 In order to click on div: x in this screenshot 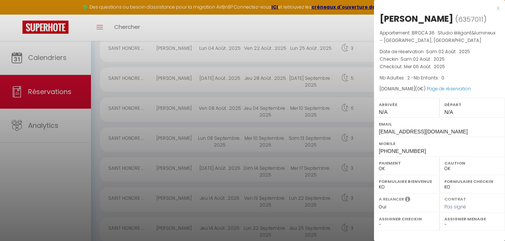, I will do `click(437, 8)`.